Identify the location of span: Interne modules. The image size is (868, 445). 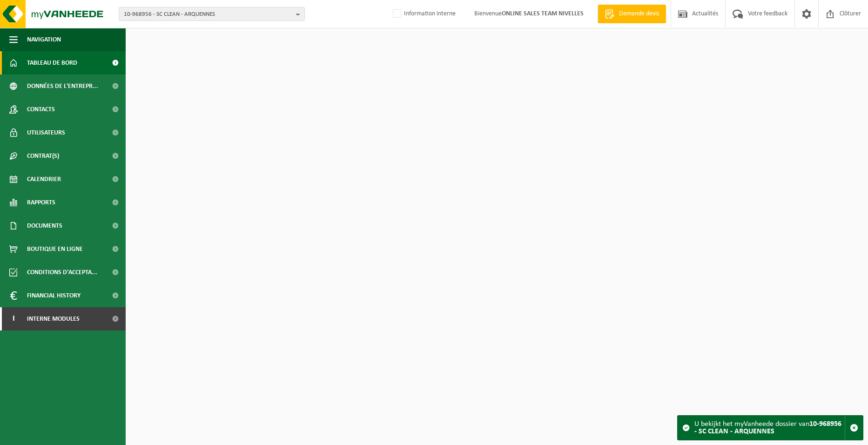
(53, 319).